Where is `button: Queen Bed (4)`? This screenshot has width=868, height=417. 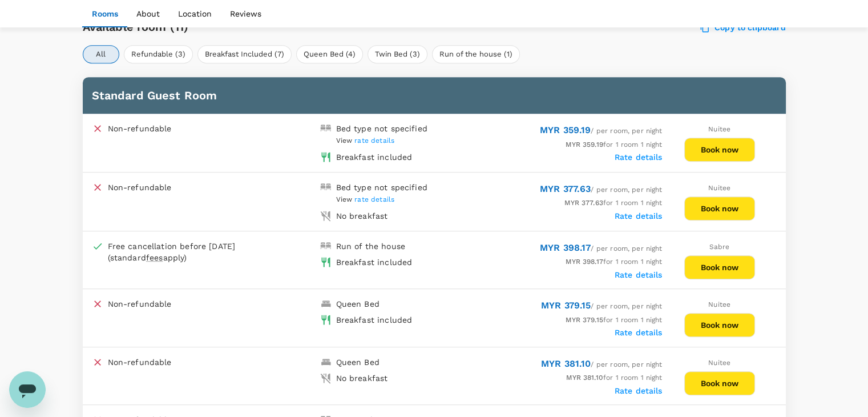
button: Queen Bed (4) is located at coordinates (329, 54).